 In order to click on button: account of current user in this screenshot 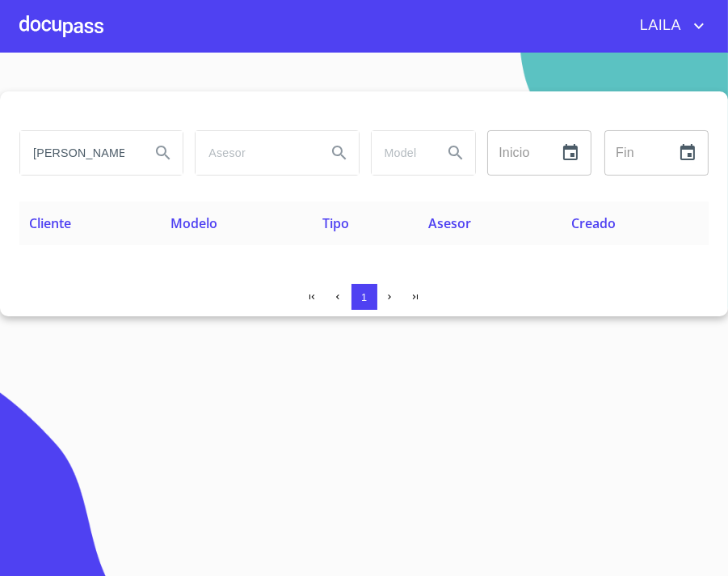, I will do `click(669, 26)`.